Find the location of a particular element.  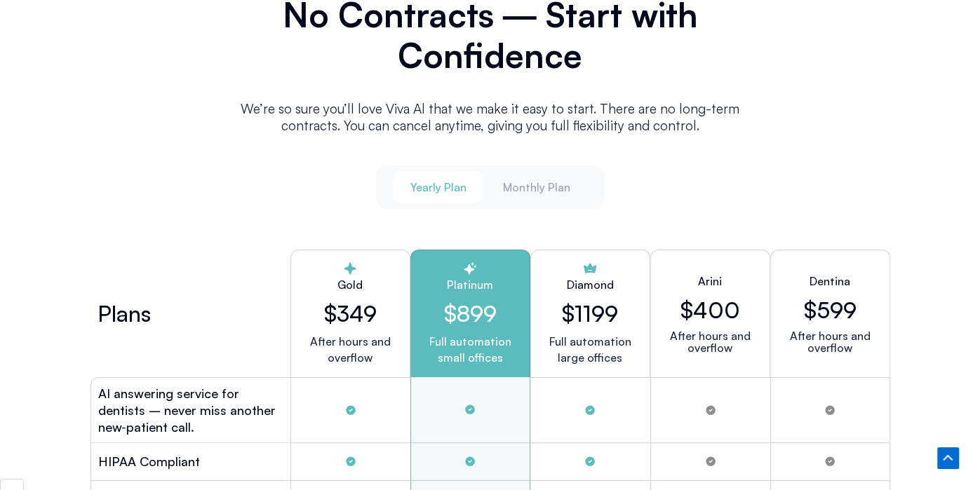

h2: $1199 is located at coordinates (590, 313).